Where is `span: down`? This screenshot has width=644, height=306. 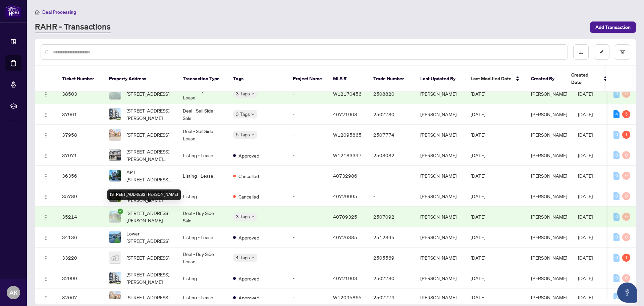
span: down is located at coordinates (253, 94).